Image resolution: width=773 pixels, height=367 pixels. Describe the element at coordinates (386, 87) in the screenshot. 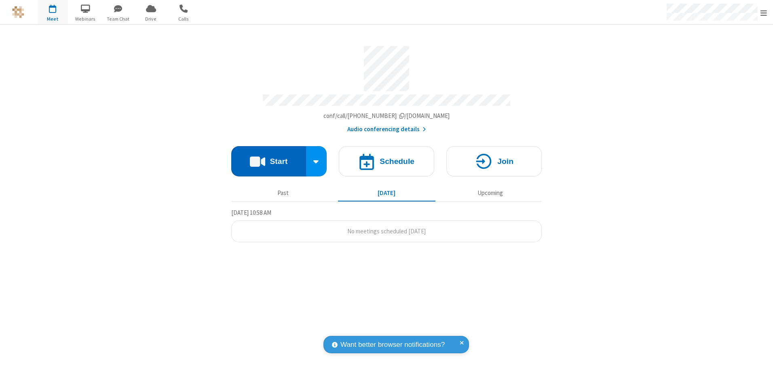

I see `section: Account details` at that location.